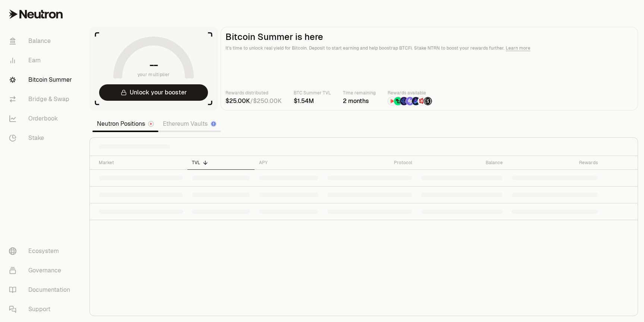 Image resolution: width=644 pixels, height=322 pixels. Describe the element at coordinates (41, 41) in the screenshot. I see `a: Balance` at that location.